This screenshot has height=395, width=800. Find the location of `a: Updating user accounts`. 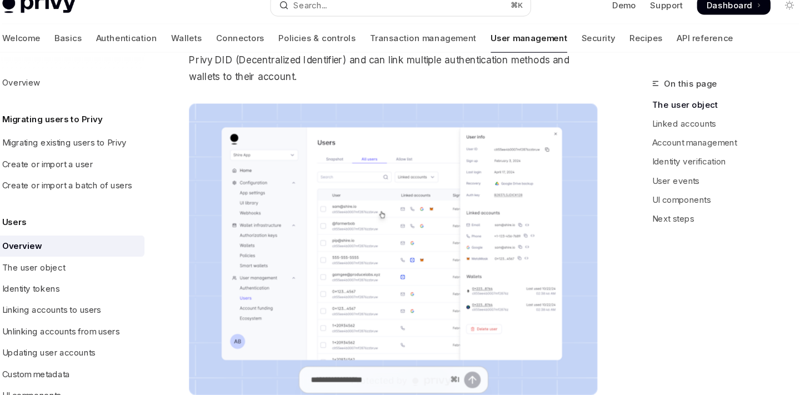

a: Updating user accounts is located at coordinates (89, 343).